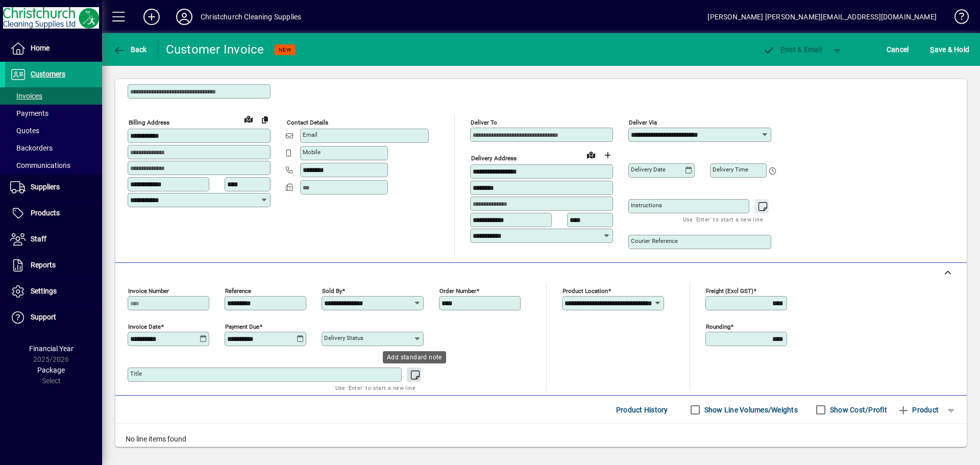 The image size is (980, 465). Describe the element at coordinates (731, 169) in the screenshot. I see `mat-label: Delivery time` at that location.